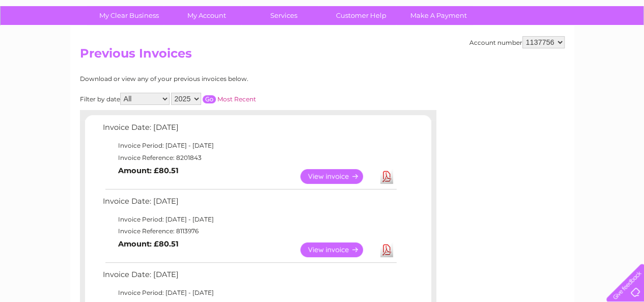  What do you see at coordinates (487, 12) in the screenshot?
I see `a: 0333 014 3131` at bounding box center [487, 12].